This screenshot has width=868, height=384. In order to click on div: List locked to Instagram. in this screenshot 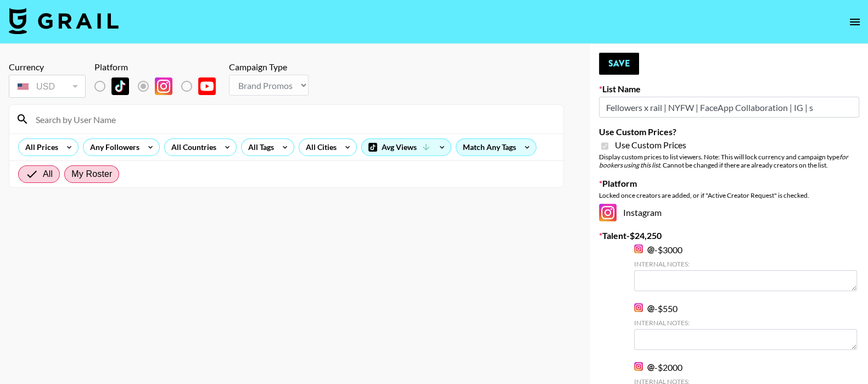, I will do `click(159, 86)`.